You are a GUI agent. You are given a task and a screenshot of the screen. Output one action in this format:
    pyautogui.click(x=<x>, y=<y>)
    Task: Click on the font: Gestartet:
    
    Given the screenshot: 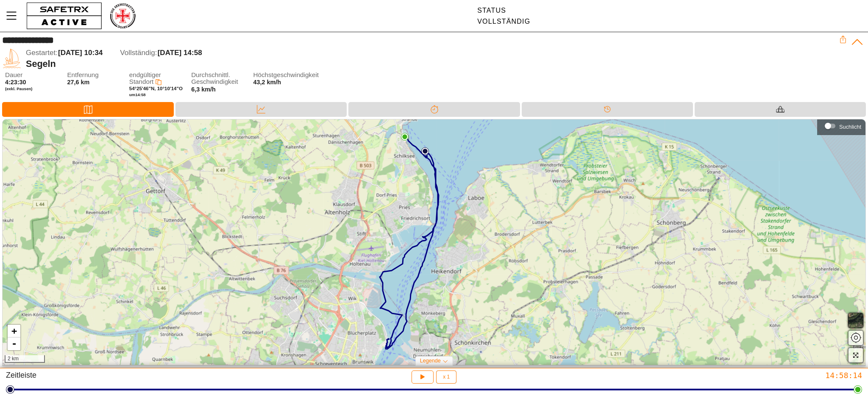 What is the action you would take?
    pyautogui.click(x=42, y=52)
    